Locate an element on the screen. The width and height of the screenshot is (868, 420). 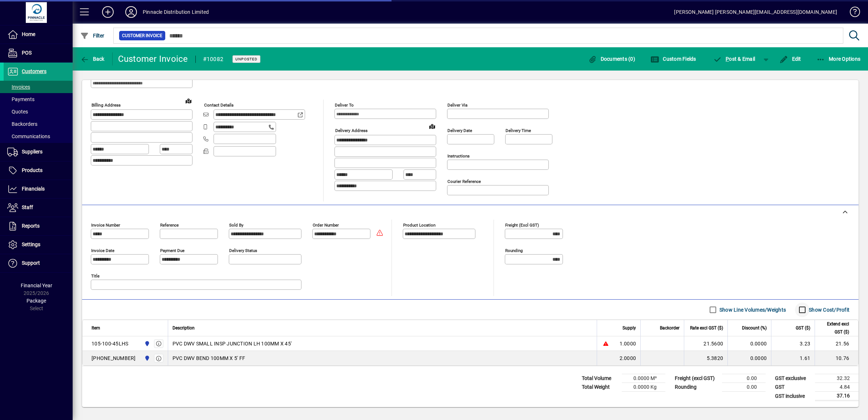
button: Filter is located at coordinates (92, 36).